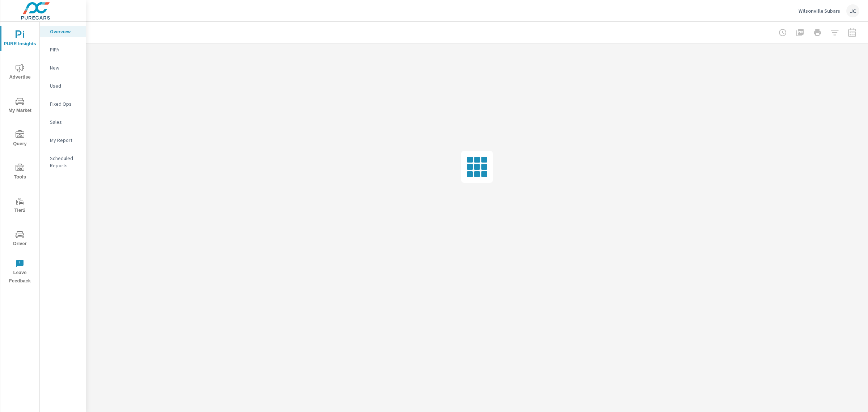 This screenshot has width=868, height=412. I want to click on p: Overview, so click(65, 32).